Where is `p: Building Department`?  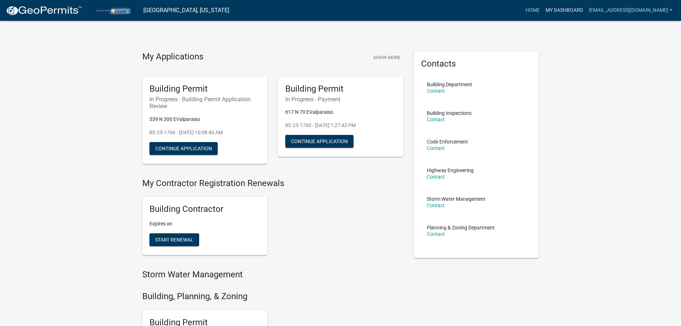 p: Building Department is located at coordinates (450, 84).